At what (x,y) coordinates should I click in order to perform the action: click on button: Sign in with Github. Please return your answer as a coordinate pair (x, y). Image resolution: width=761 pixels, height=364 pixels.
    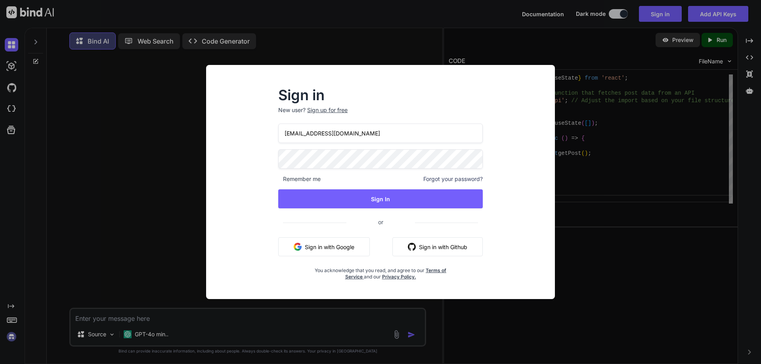
    Looking at the image, I should click on (437, 247).